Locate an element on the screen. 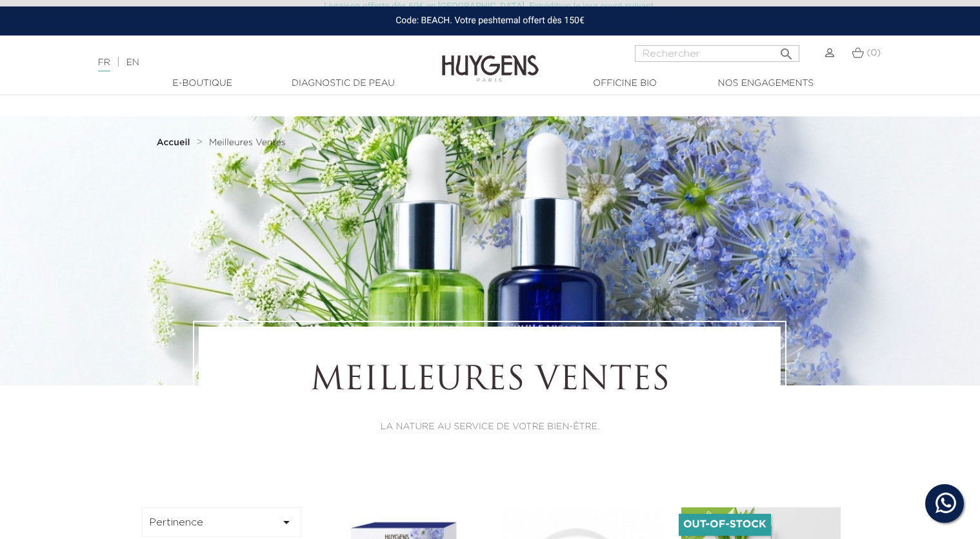 This screenshot has height=539, width=980. span: (0) is located at coordinates (874, 53).